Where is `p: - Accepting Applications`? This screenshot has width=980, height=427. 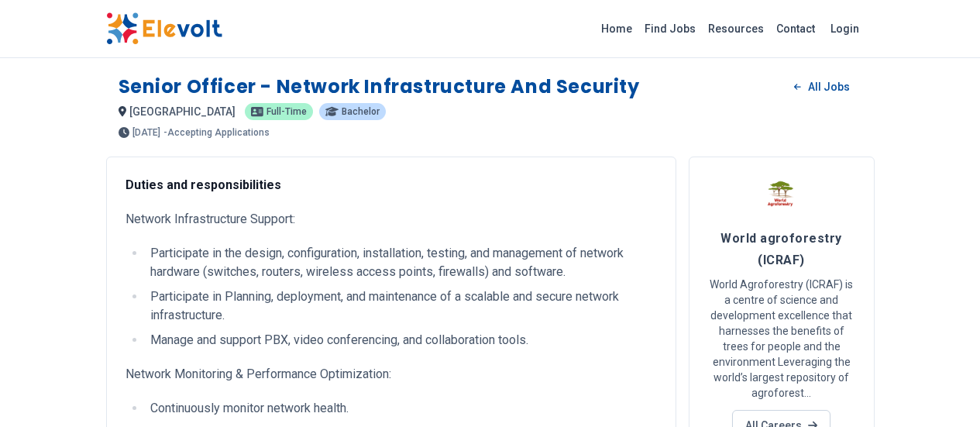 p: - Accepting Applications is located at coordinates (216, 133).